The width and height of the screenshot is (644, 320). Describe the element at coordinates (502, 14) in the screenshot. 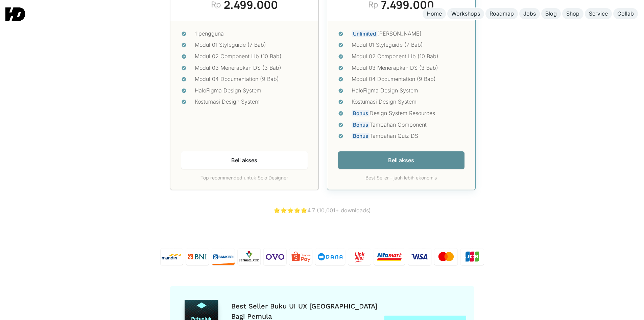

I see `a: Roadmap` at that location.